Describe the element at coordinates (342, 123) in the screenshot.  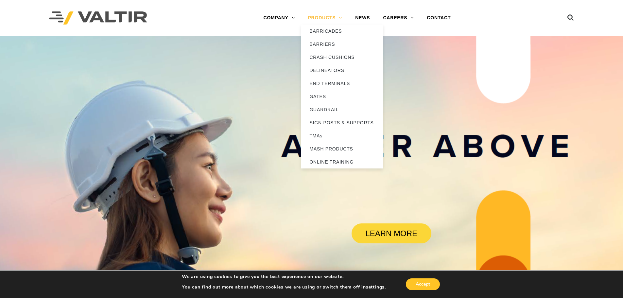
I see `a: SIGN POSTS & SUPPORTS` at that location.